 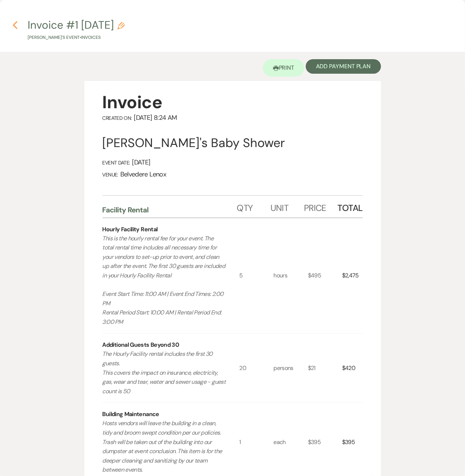 I want to click on span: Event Date:, so click(x=117, y=163).